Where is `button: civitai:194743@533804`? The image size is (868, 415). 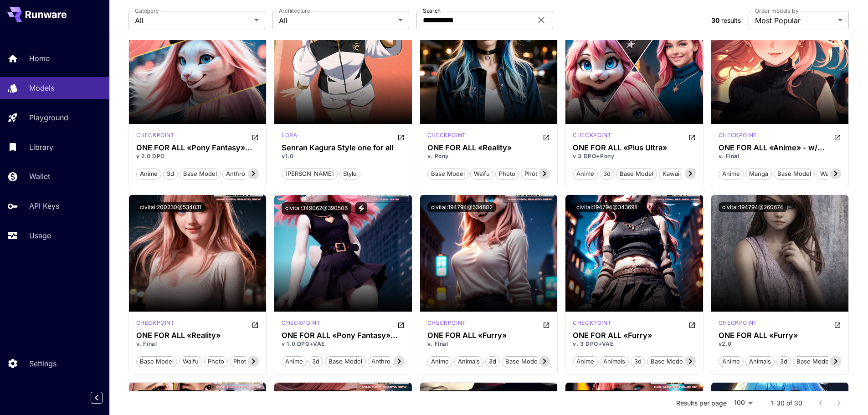 button: civitai:194743@533804 is located at coordinates (315, 395).